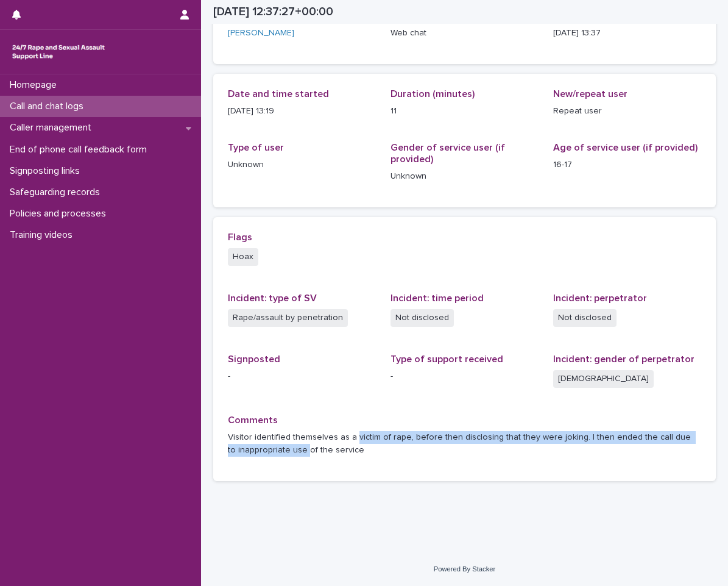 The height and width of the screenshot is (586, 728). I want to click on span: Gender of service user (if provided), so click(448, 153).